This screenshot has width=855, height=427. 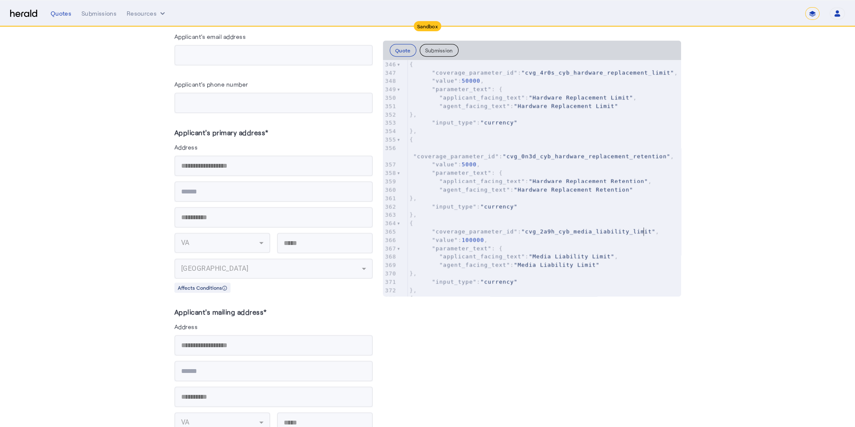 I want to click on div: Quotes, so click(x=61, y=14).